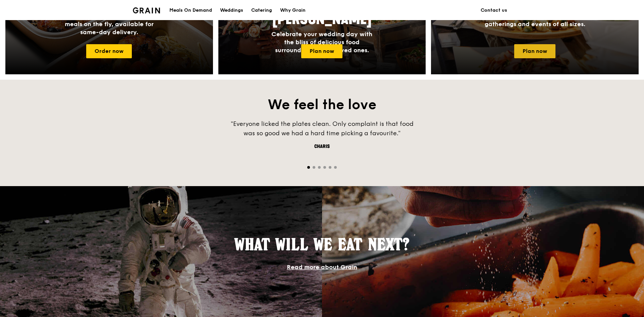  I want to click on span: Go to slide 1, so click(308, 168).